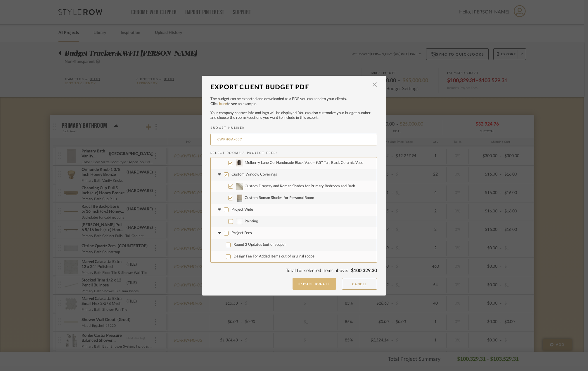 This screenshot has width=588, height=371. What do you see at coordinates (239, 198) in the screenshot?
I see `img: 81ca28a5-71d0-4cbc-be09-8ee4f281836a_50x50.jpg` at bounding box center [239, 198].